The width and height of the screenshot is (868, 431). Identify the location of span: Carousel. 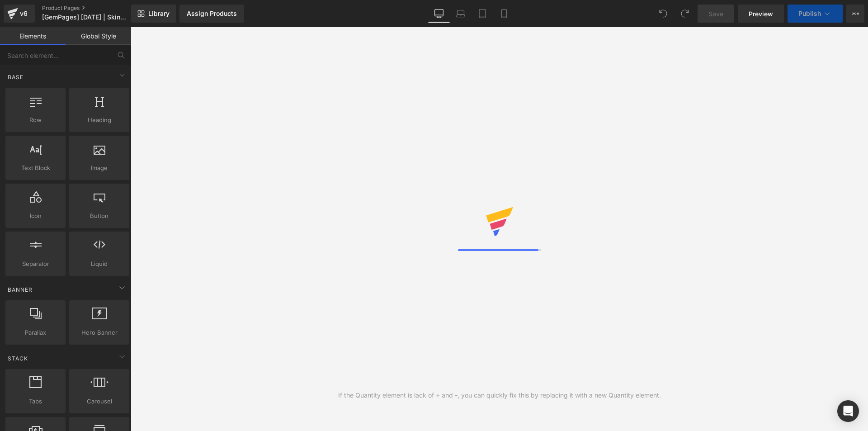
(99, 401).